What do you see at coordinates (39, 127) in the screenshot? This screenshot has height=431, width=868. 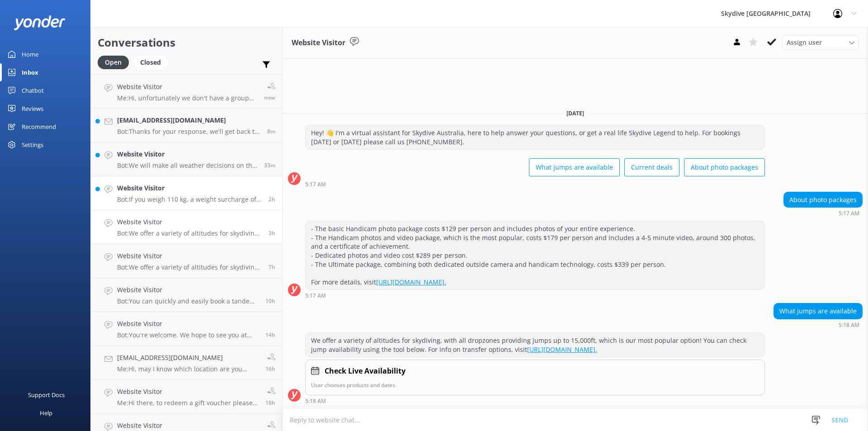 I see `div: Recommend` at bounding box center [39, 127].